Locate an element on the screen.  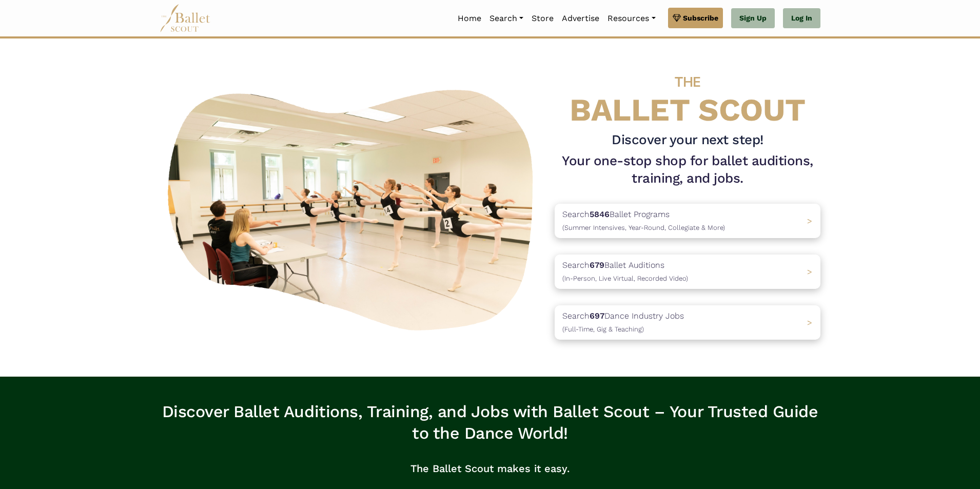
a: Log In is located at coordinates (802, 18).